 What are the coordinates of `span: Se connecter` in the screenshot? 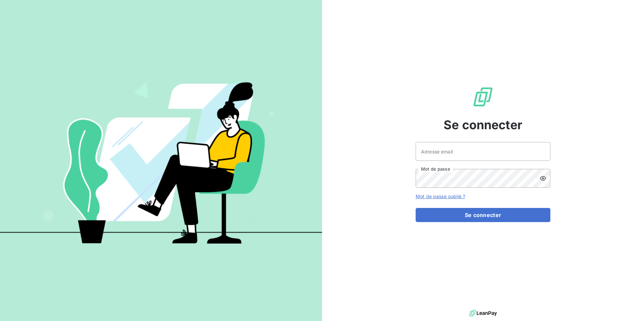 It's located at (483, 125).